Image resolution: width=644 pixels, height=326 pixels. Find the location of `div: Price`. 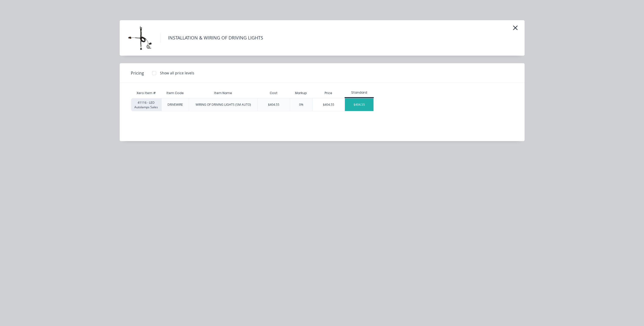

div: Price is located at coordinates (329, 93).